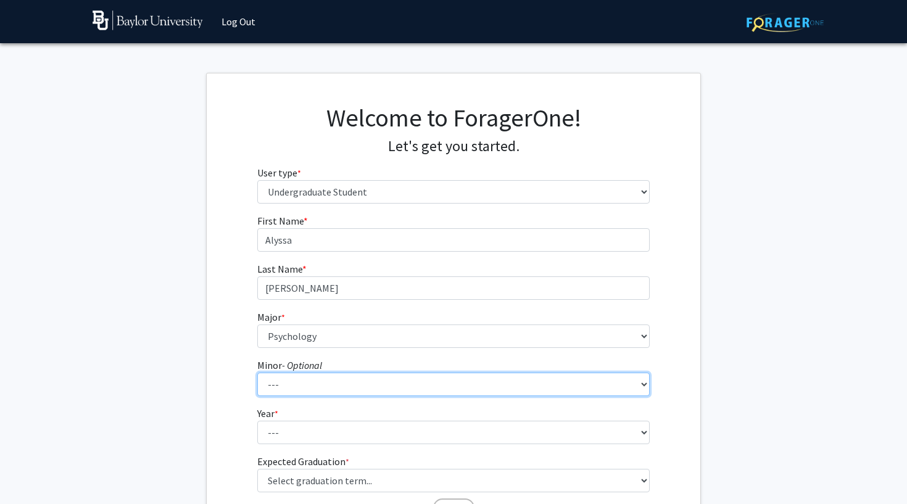  What do you see at coordinates (785, 22) in the screenshot?
I see `img: ForagerOne Logo` at bounding box center [785, 22].